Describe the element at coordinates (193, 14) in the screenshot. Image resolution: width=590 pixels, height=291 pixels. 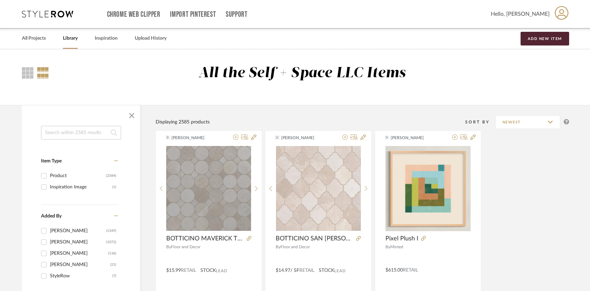
I see `a: Import Pinterest` at that location.